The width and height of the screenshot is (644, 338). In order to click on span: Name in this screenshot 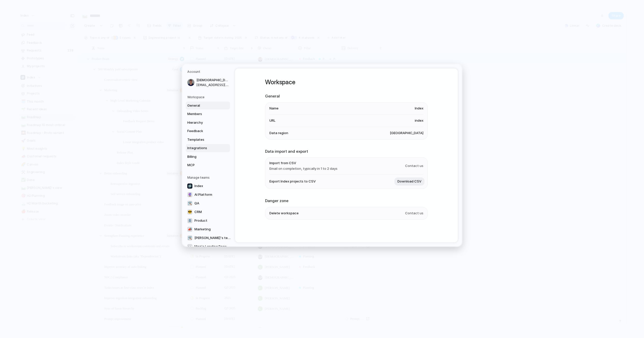, I will do `click(274, 109)`.